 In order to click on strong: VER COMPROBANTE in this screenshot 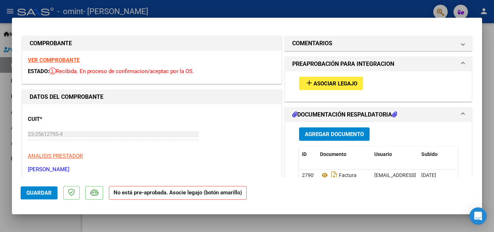, I will do `click(53, 60)`.